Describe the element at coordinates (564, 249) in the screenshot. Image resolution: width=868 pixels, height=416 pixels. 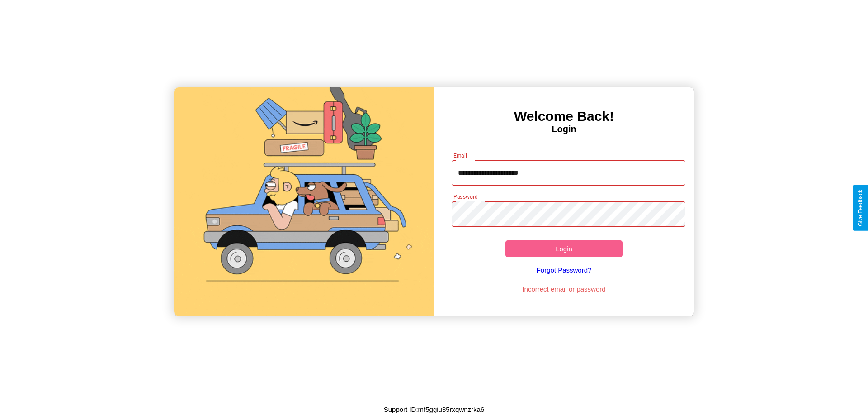
I see `button: Login` at that location.